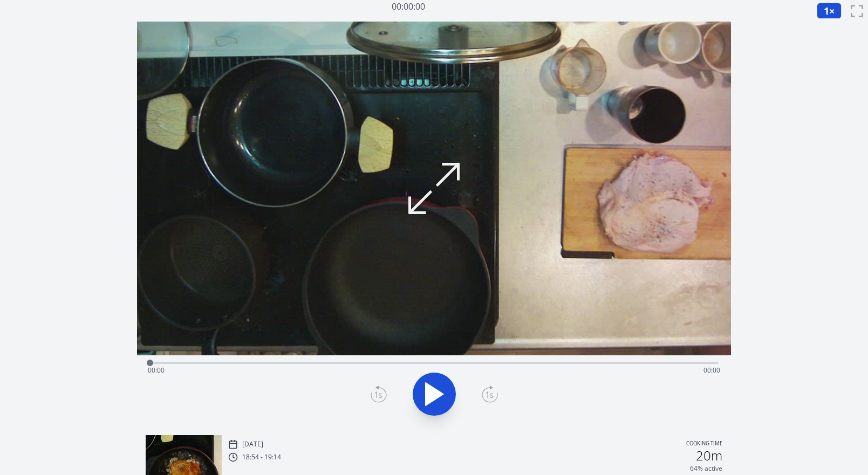  I want to click on span: 00:00, so click(711, 370).